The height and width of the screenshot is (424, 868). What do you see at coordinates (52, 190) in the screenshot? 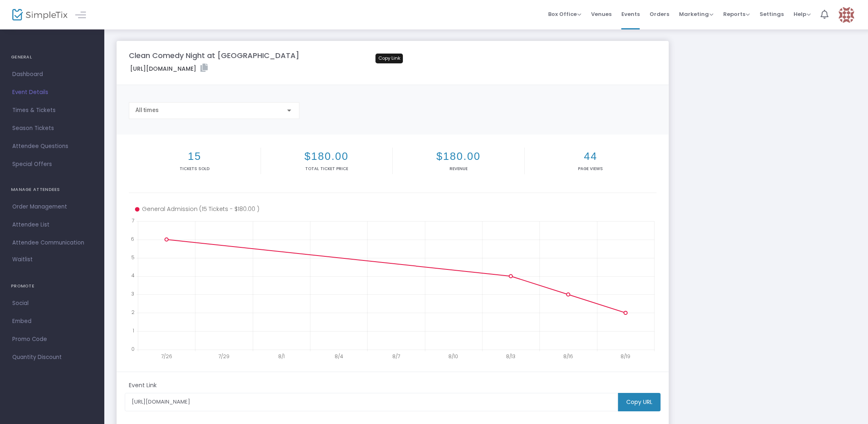
I see `h4: MANAGE ATTENDEES` at bounding box center [52, 190].